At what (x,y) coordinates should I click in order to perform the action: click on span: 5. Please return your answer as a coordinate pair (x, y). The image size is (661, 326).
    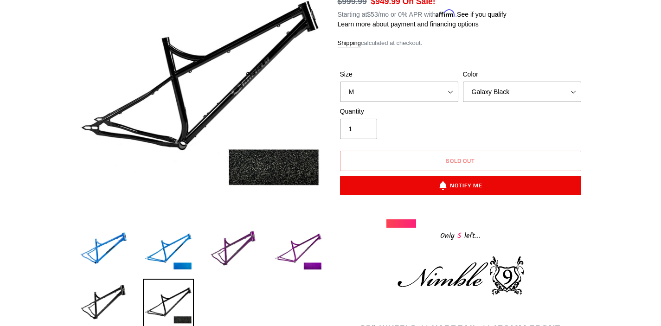
    Looking at the image, I should click on (459, 236).